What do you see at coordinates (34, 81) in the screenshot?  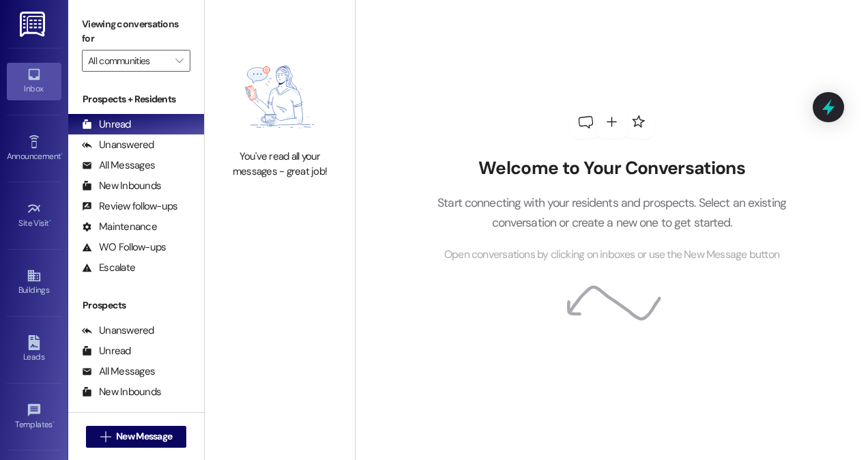 I see `a: Inbox` at bounding box center [34, 81].